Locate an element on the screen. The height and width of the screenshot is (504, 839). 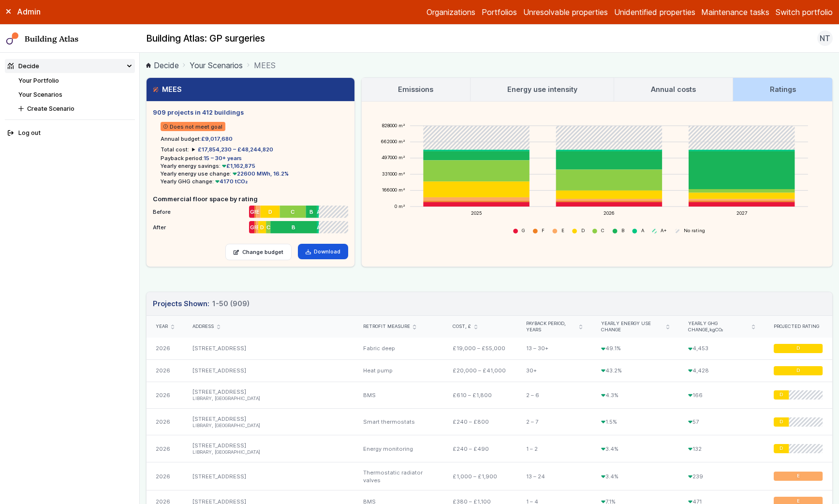
text: 0 m² is located at coordinates (400, 206).